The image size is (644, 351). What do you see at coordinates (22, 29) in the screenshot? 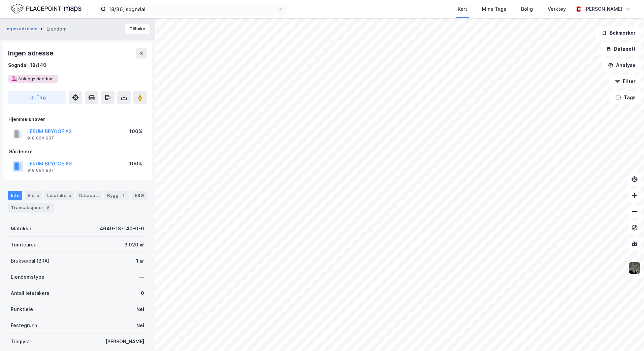
I see `button: Ingen adresse` at bounding box center [22, 29].